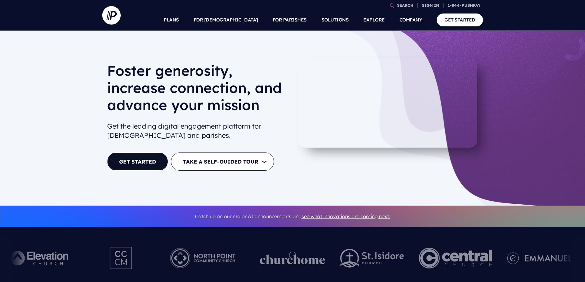 The width and height of the screenshot is (585, 282). What do you see at coordinates (372, 258) in the screenshot?
I see `img: pp_logos_2` at bounding box center [372, 258].